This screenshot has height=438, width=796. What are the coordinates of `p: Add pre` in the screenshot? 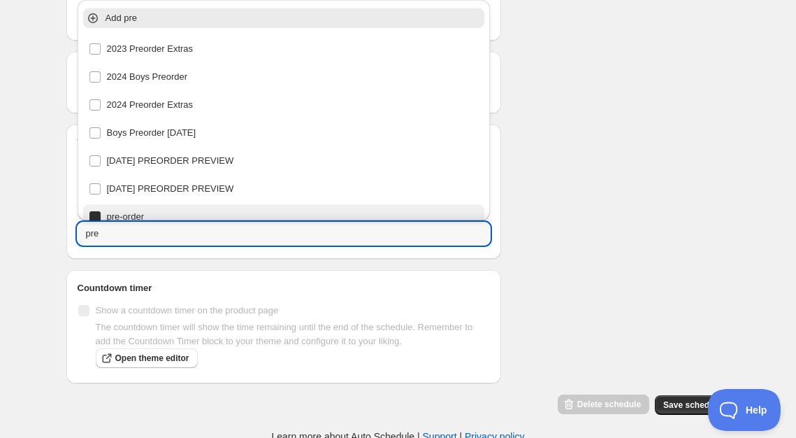 It's located at (294, 18).